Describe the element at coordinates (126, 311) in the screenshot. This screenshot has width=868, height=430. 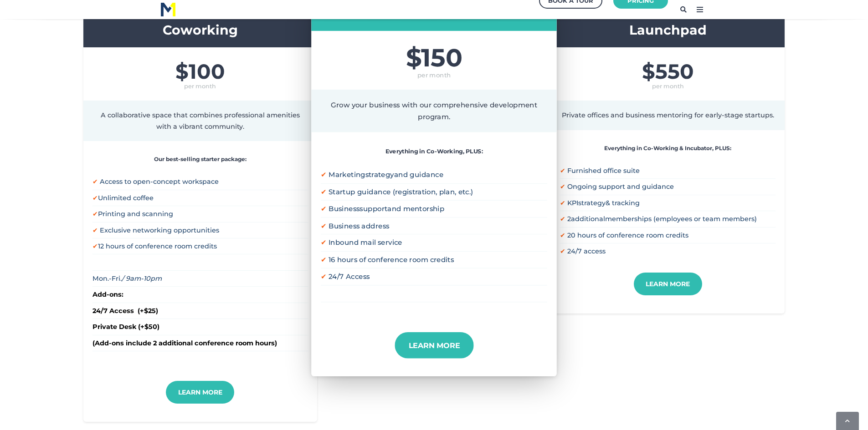
I see `strong: 24/7 Access (+$25)` at that location.